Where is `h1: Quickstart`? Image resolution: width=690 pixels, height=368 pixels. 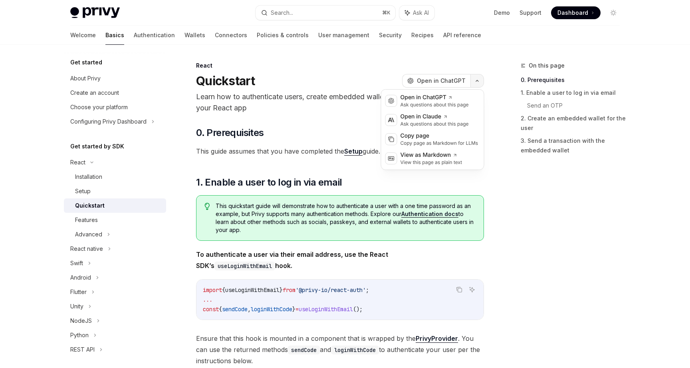 h1: Quickstart is located at coordinates (226, 81).